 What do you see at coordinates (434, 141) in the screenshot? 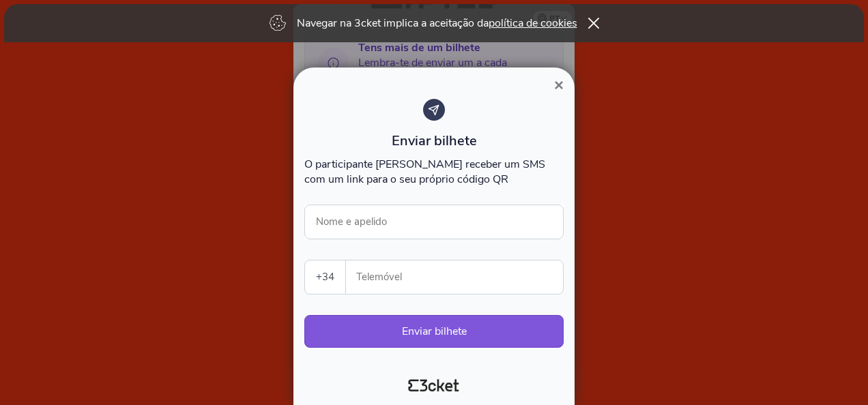
I see `span: Enviar bilhete` at bounding box center [434, 141].